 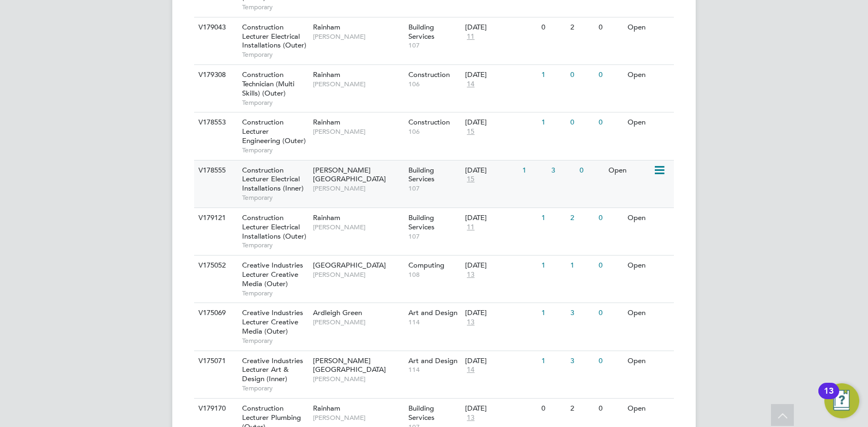 I want to click on div: V175071, so click(x=215, y=360).